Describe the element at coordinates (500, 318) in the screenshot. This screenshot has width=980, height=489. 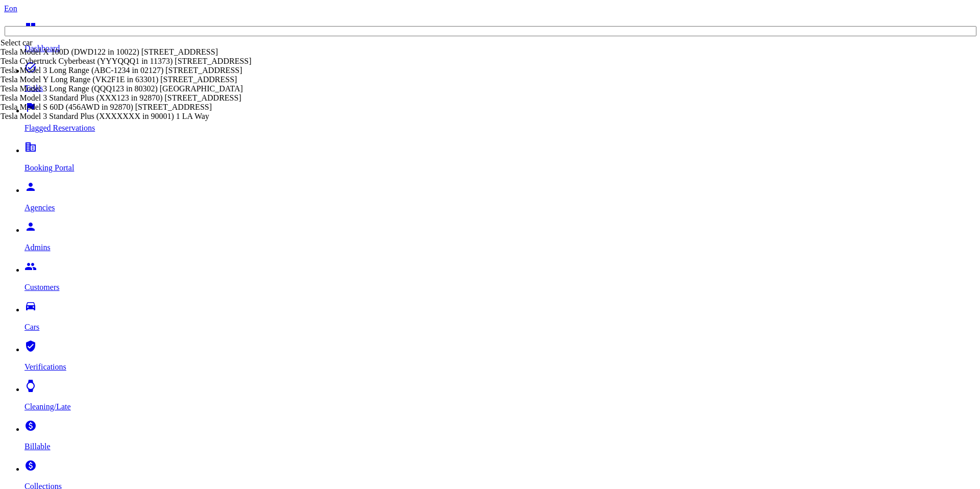
I see `a: drive_eta Cars` at that location.